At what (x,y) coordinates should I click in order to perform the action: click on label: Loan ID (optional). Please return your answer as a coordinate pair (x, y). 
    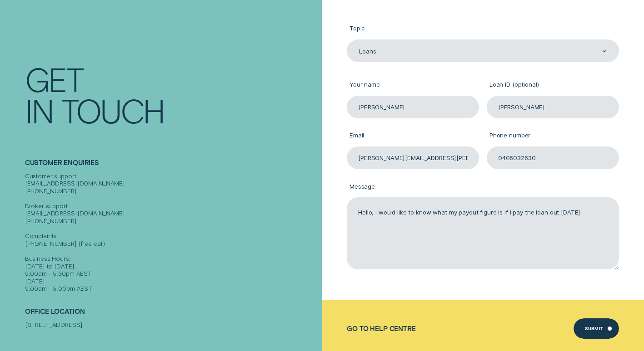
    Looking at the image, I should click on (553, 85).